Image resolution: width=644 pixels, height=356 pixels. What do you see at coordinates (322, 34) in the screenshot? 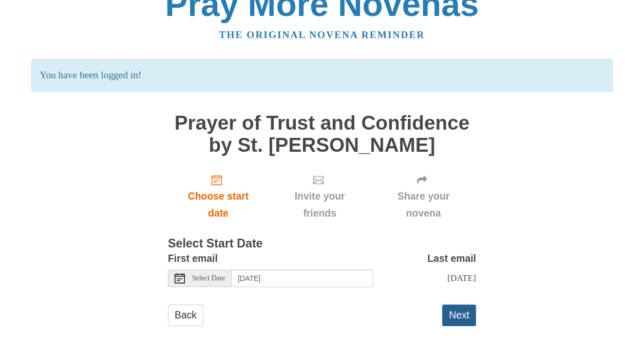
I see `a: The original novena reminder` at bounding box center [322, 34].